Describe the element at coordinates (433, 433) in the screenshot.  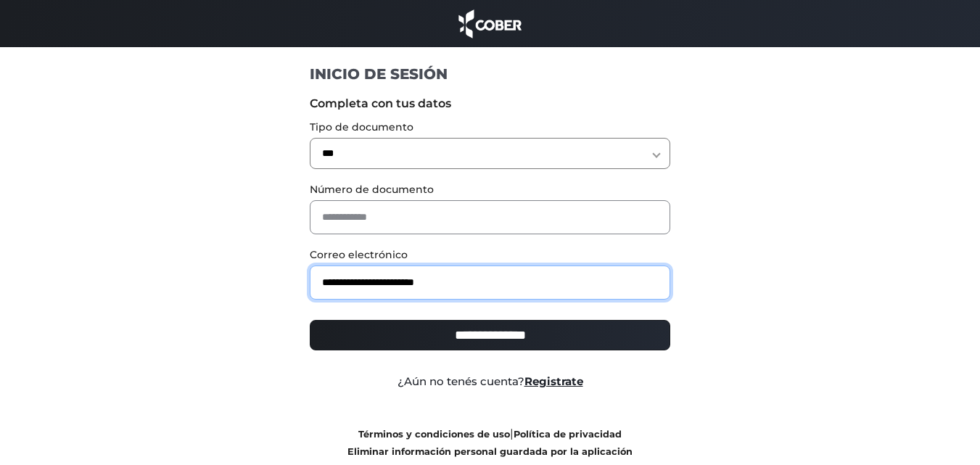
I see `a: Términos y condiciones de uso` at that location.